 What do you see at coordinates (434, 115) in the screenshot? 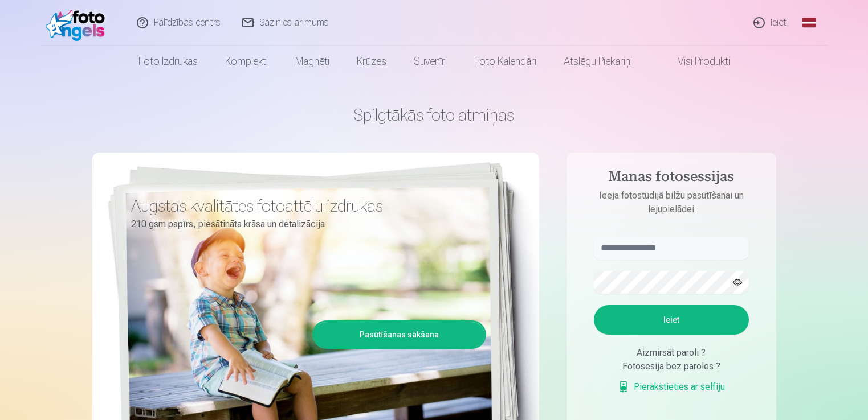
I see `h1: Spilgtākās foto atmiņas` at bounding box center [434, 115].